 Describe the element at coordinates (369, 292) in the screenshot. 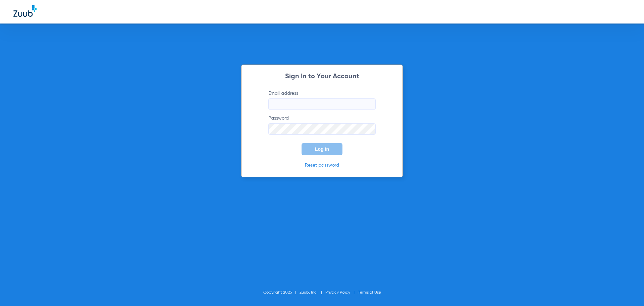

I see `a: Terms of Use` at that location.